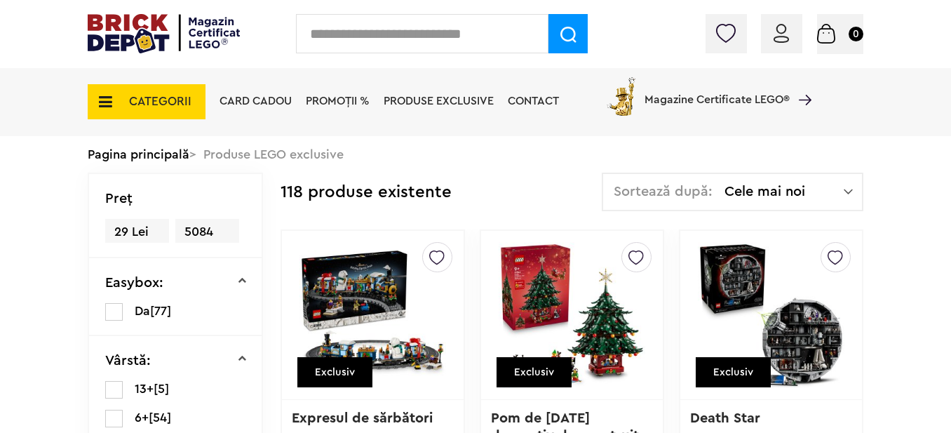 The height and width of the screenshot is (433, 951). I want to click on small: 0, so click(856, 34).